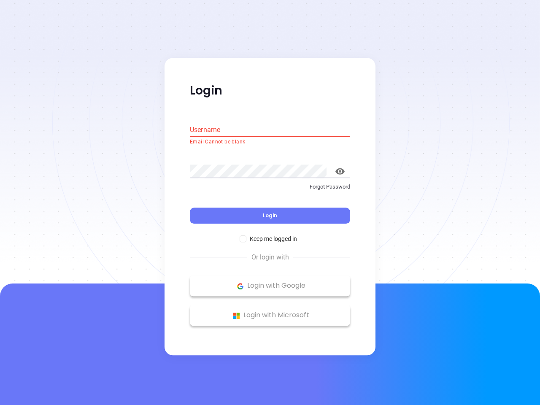 The width and height of the screenshot is (540, 405). I want to click on p: Login with Microsoft, so click(270, 315).